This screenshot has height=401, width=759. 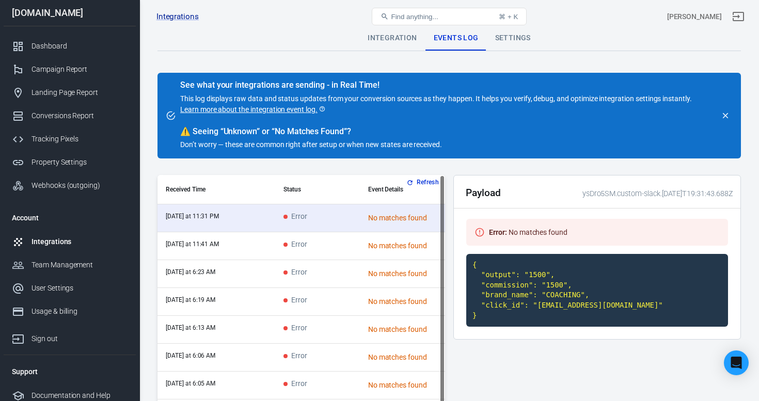 I want to click on div: Team Management, so click(x=80, y=265).